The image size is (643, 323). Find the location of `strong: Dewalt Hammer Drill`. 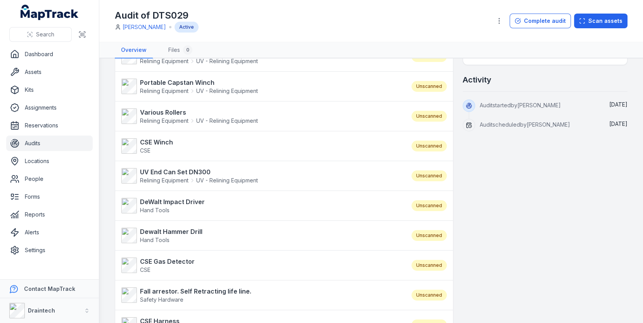

strong: Dewalt Hammer Drill is located at coordinates (171, 232).